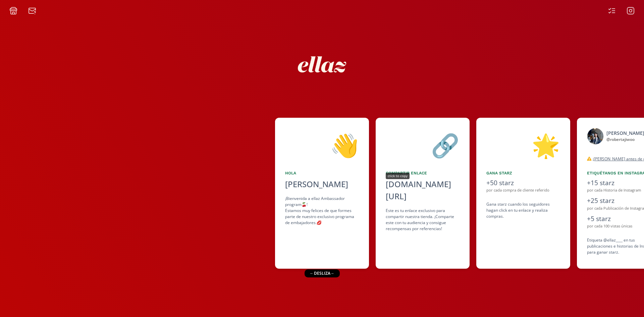 The height and width of the screenshot is (317, 644). Describe the element at coordinates (322, 64) in the screenshot. I see `img: nKmKAABZpYV7` at that location.